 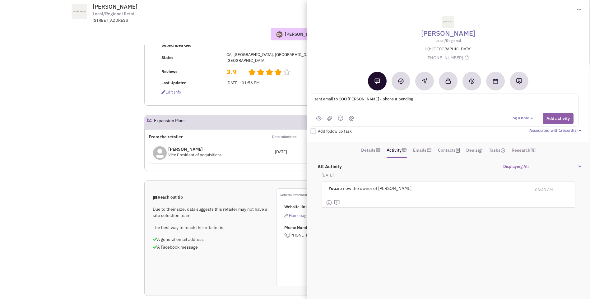 What do you see at coordinates (168, 197) in the screenshot?
I see `span: Reach out tip` at bounding box center [168, 197].